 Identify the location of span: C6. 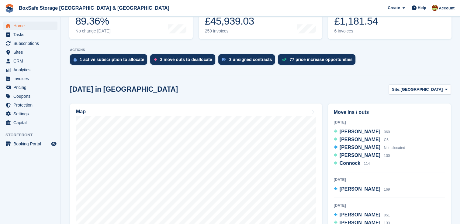
(386, 140).